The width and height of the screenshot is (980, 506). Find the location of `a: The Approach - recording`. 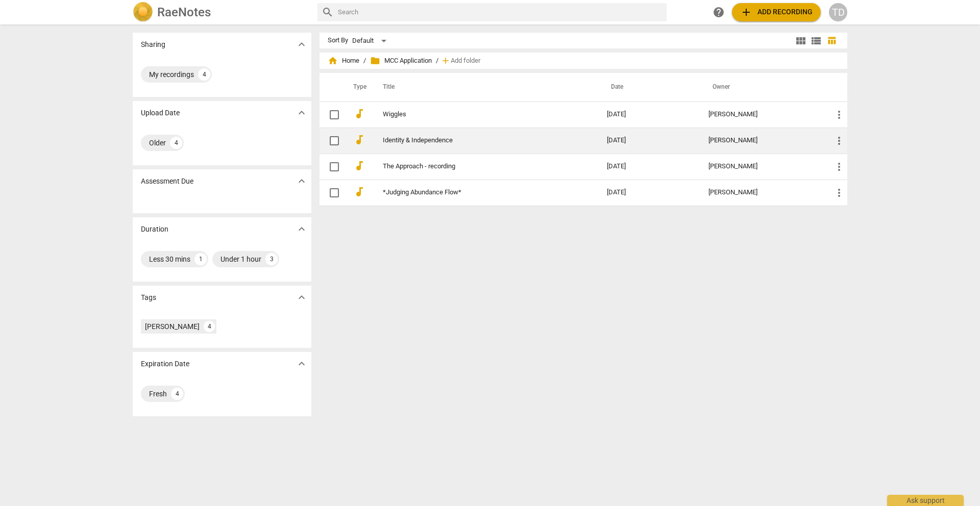

a: The Approach - recording is located at coordinates (476, 166).